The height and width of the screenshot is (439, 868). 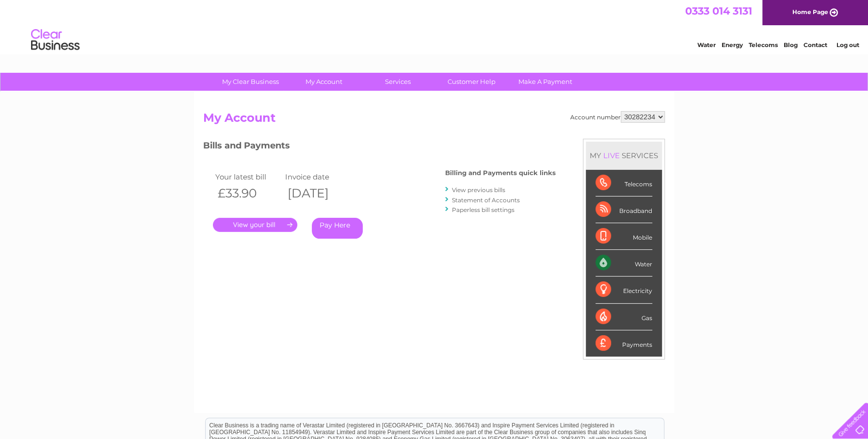 I want to click on div: Electricity, so click(x=624, y=290).